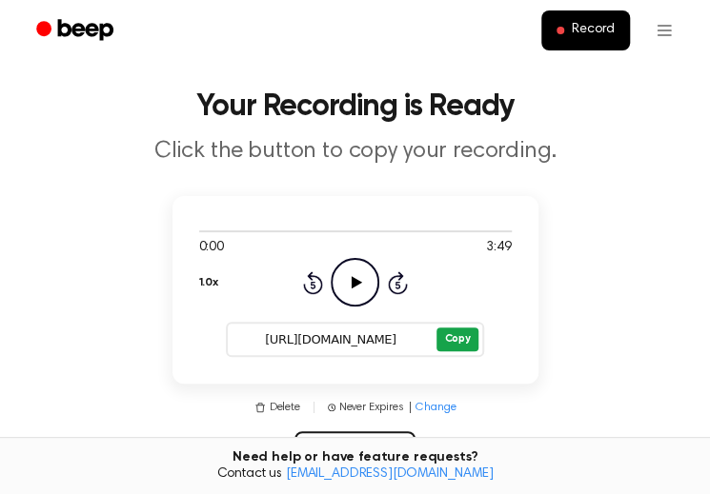 This screenshot has height=494, width=710. What do you see at coordinates (76, 30) in the screenshot?
I see `a: Beep` at bounding box center [76, 30].